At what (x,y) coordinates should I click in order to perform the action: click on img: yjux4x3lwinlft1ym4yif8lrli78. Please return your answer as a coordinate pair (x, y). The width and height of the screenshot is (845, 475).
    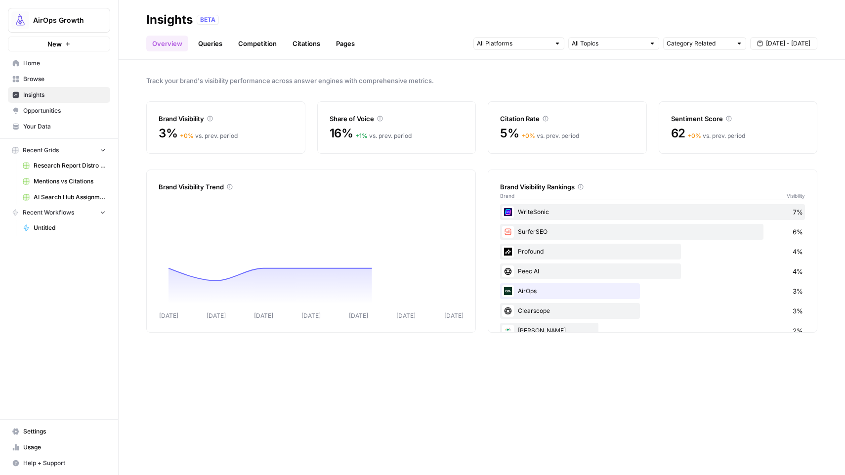
    Looking at the image, I should click on (508, 291).